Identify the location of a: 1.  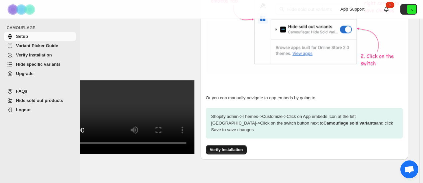
(386, 9).